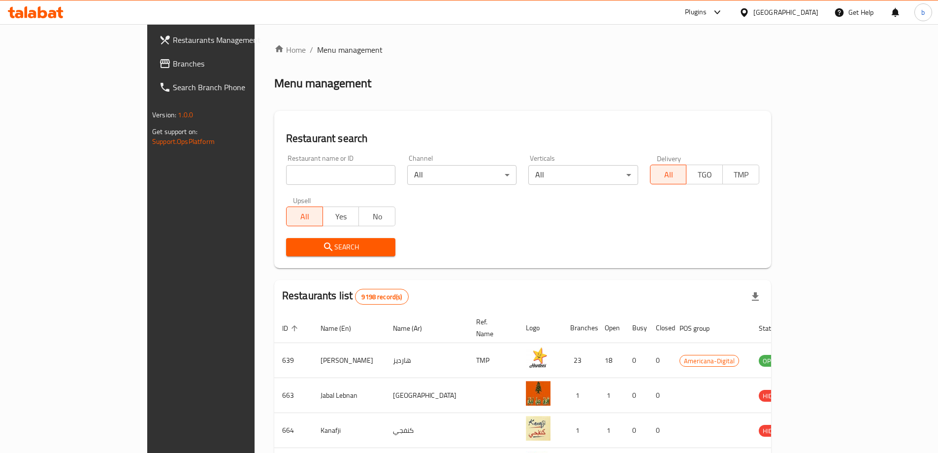 Image resolution: width=938 pixels, height=453 pixels. I want to click on span: 9198 record(s), so click(382, 296).